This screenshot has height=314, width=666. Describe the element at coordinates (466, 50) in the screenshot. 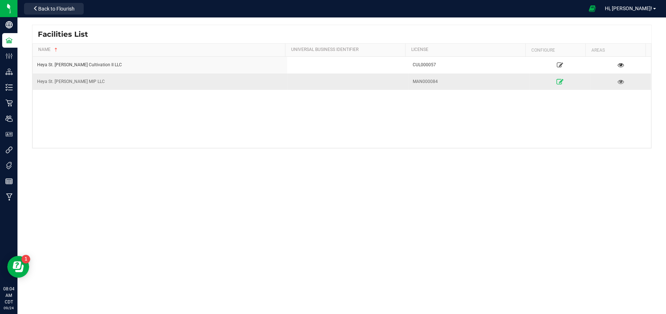

I see `a: License` at that location.